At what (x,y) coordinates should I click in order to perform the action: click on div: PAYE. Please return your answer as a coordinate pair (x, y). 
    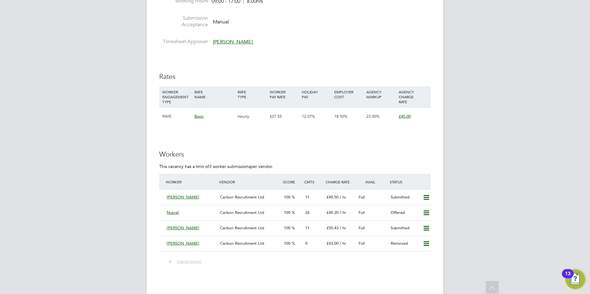
    Looking at the image, I should click on (177, 117).